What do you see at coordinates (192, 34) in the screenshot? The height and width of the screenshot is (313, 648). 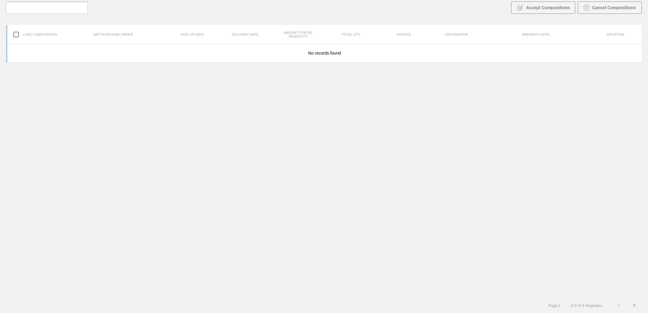 I see `div: Pick up Date` at bounding box center [192, 34].